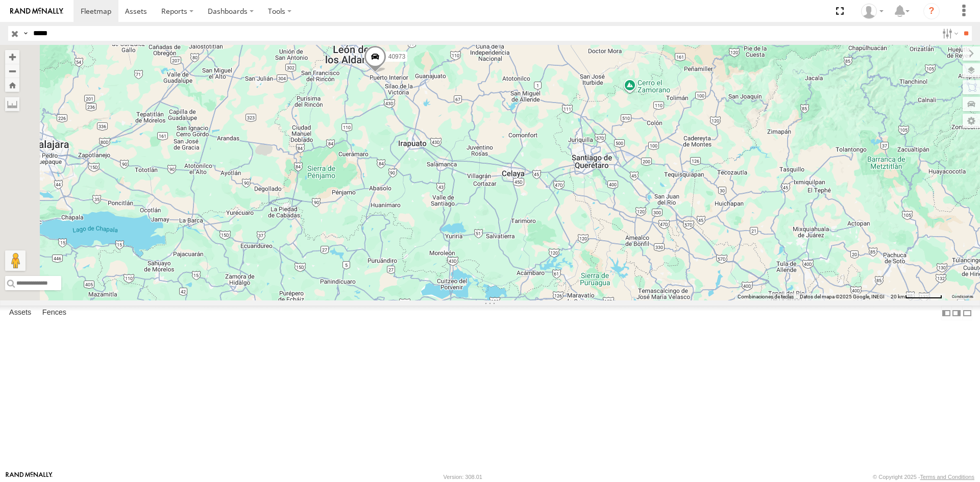 The height and width of the screenshot is (482, 980). What do you see at coordinates (916, 297) in the screenshot?
I see `button: Escala del mapa: 20 km por 69 píxeles` at bounding box center [916, 297].